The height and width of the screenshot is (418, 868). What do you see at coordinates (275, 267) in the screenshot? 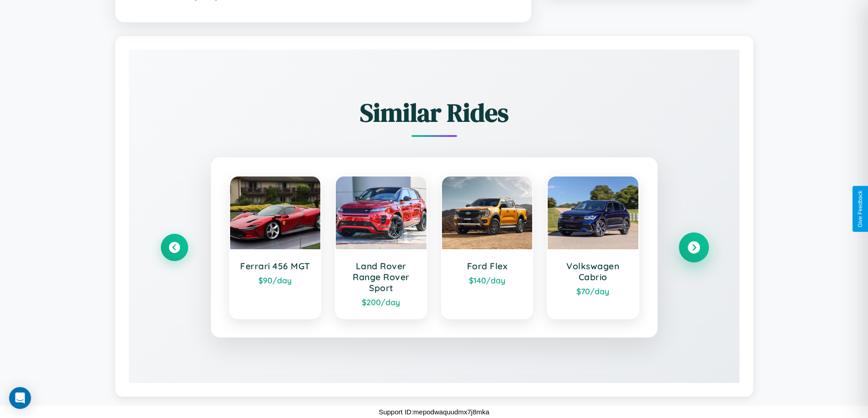
I see `h3: Ferrari 456 MGT` at bounding box center [275, 267].